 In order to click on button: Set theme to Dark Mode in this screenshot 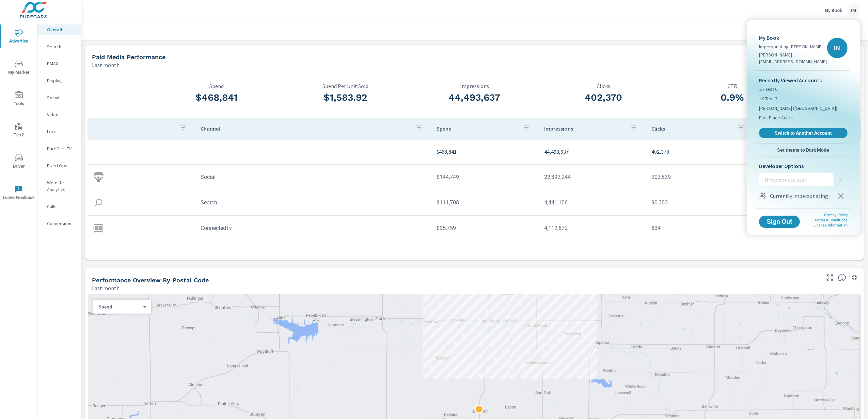, I will do `click(804, 150)`.